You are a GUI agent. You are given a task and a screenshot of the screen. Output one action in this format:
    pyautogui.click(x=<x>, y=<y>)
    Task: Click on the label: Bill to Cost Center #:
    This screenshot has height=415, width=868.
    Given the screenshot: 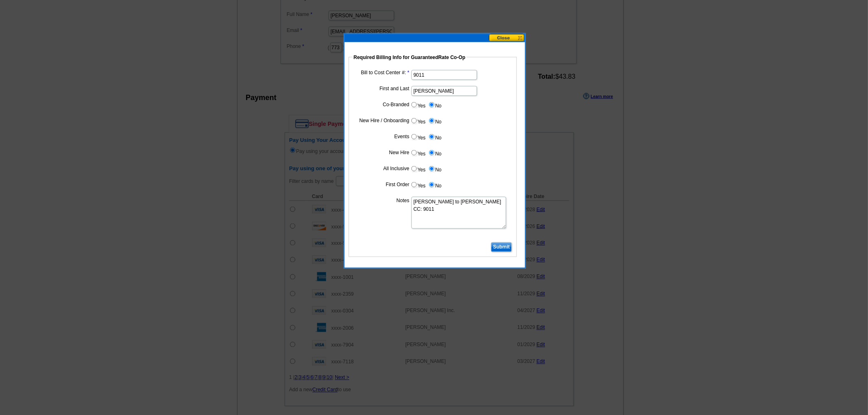 What is the action you would take?
    pyautogui.click(x=382, y=73)
    